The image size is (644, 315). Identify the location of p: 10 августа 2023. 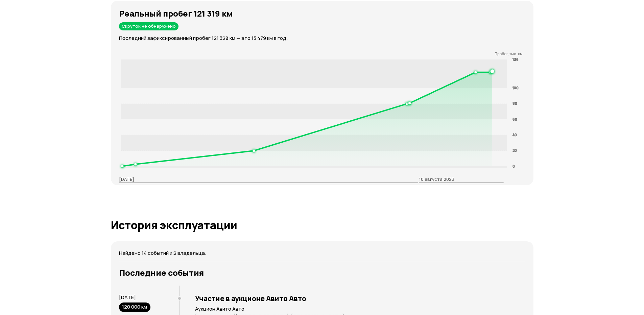
(436, 179).